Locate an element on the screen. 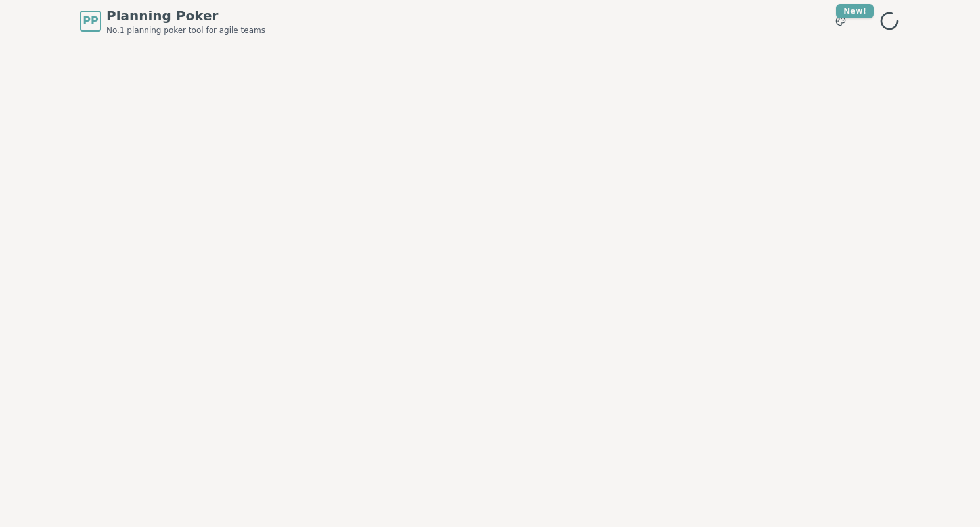 The image size is (980, 527). span: Planning Poker is located at coordinates (186, 16).